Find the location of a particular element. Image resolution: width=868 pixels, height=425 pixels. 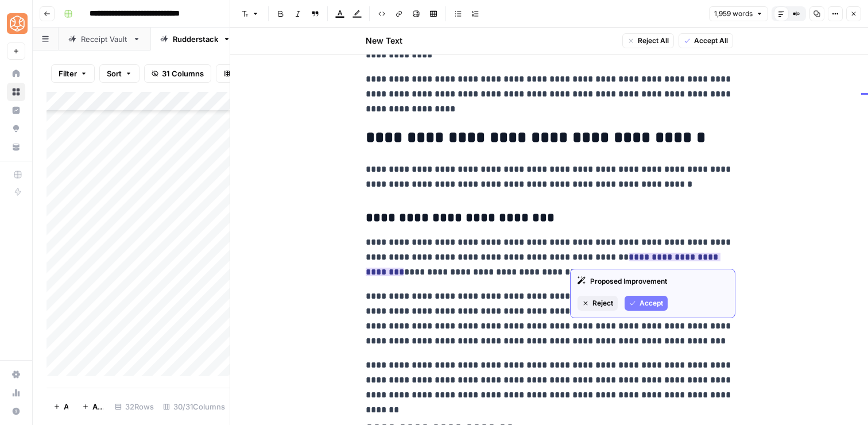

button: Add Row is located at coordinates (61, 407).